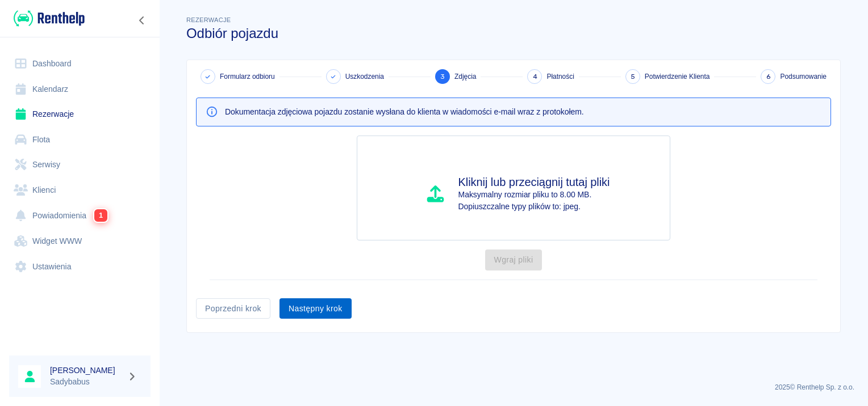 The image size is (868, 406). What do you see at coordinates (535, 77) in the screenshot?
I see `span: 4` at bounding box center [535, 77].